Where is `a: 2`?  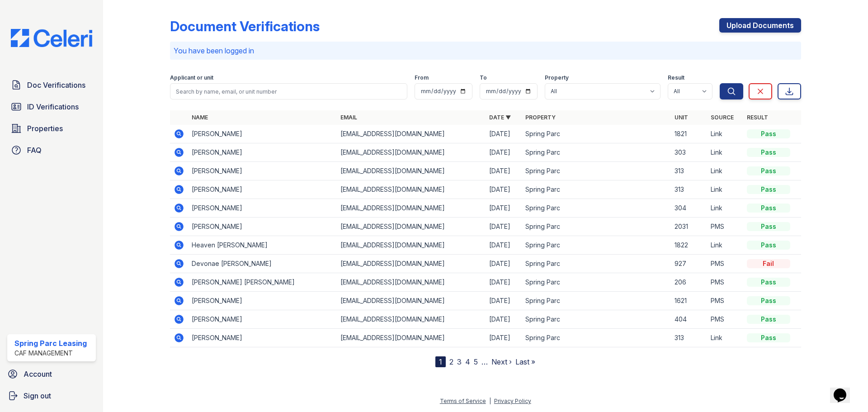 a: 2 is located at coordinates (451, 362).